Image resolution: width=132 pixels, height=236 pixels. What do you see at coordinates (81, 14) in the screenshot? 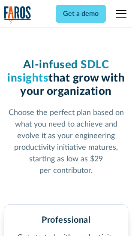
I see `a: Get a demo` at bounding box center [81, 14].